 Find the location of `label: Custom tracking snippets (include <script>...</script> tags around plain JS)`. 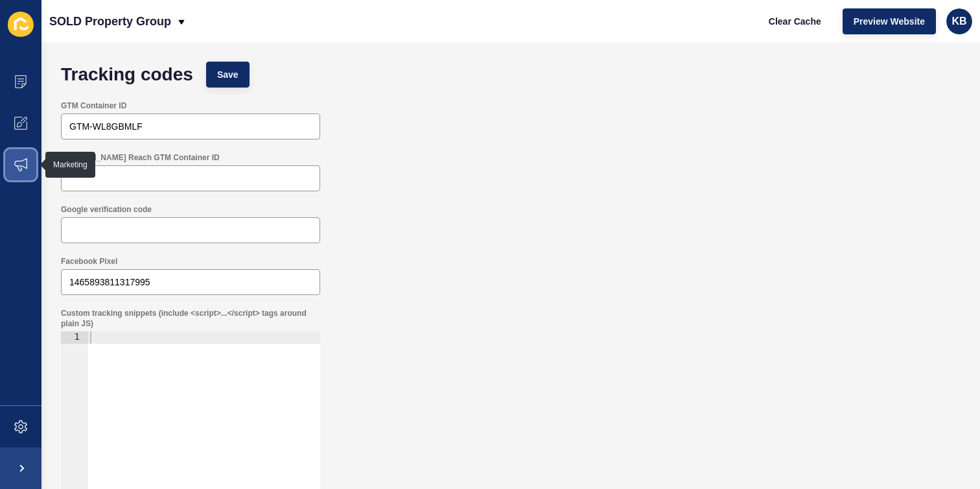

label: Custom tracking snippets (include <script>...</script> tags around plain JS) is located at coordinates (191, 319).